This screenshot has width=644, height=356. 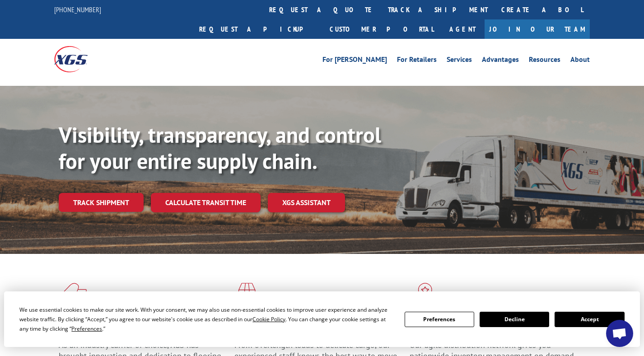 I want to click on a: Advantages, so click(x=501, y=61).